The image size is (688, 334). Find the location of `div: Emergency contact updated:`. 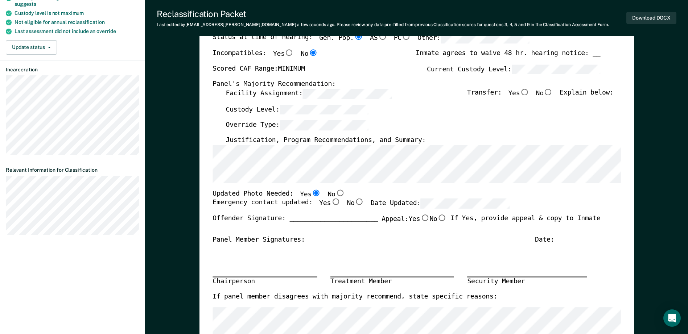

div: Emergency contact updated: is located at coordinates (361, 207).